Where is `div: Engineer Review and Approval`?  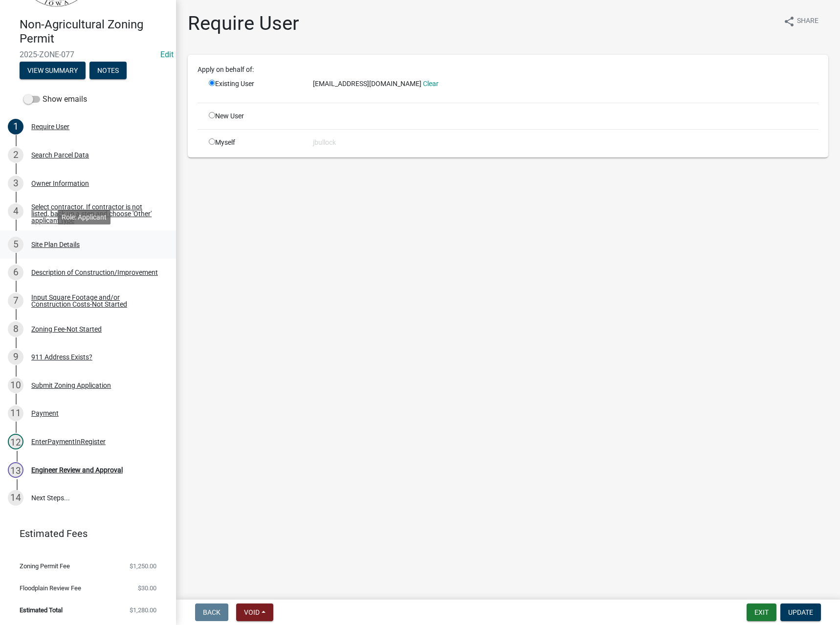
div: Engineer Review and Approval is located at coordinates (77, 470).